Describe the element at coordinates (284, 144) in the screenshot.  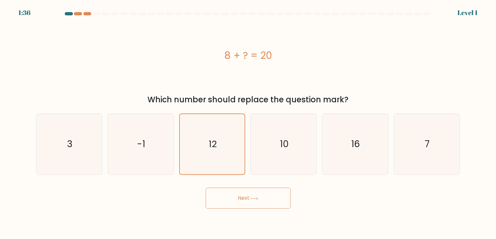
I see `text: 10` at that location.